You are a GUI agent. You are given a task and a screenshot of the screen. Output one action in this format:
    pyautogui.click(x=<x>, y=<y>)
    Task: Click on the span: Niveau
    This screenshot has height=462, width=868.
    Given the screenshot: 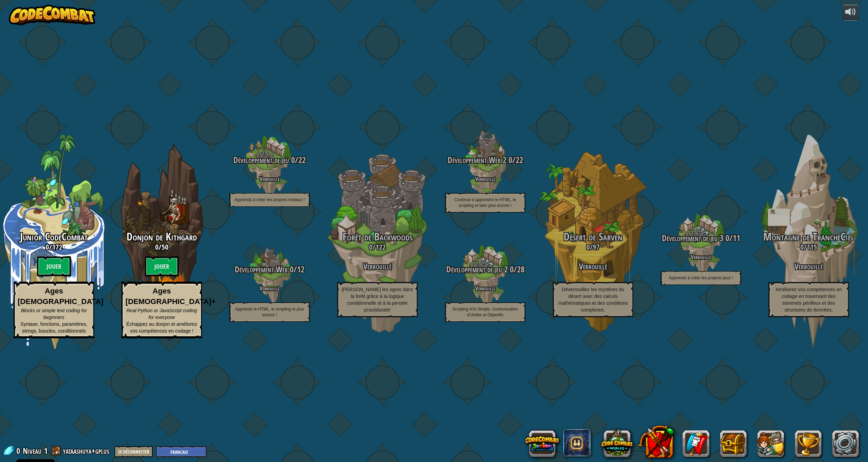 What is the action you would take?
    pyautogui.click(x=32, y=451)
    